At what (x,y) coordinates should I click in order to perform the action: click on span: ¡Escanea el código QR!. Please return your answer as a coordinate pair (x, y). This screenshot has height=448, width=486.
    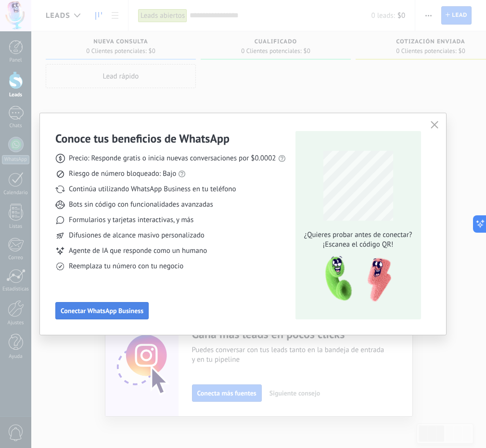
    Looking at the image, I should click on (358, 245).